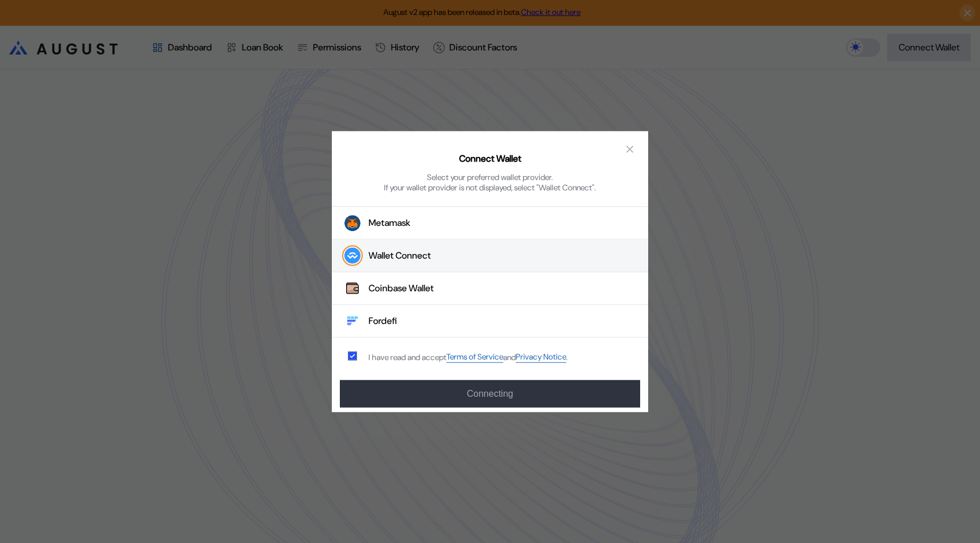  Describe the element at coordinates (352, 289) in the screenshot. I see `img: Coinbase Wallet` at that location.